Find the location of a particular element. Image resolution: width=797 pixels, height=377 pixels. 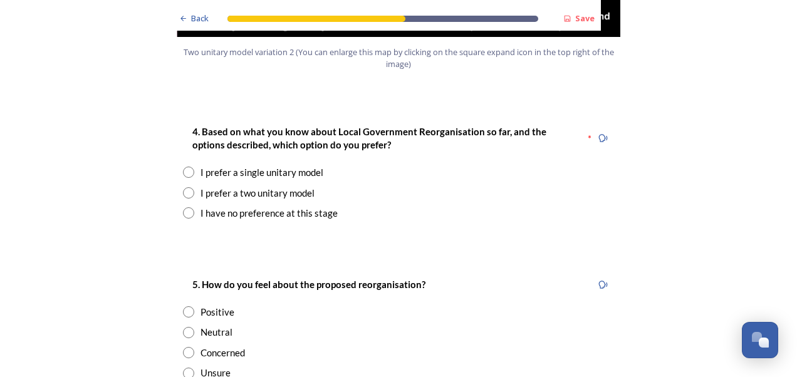

div: I have no preference at this stage is located at coordinates (269, 213).